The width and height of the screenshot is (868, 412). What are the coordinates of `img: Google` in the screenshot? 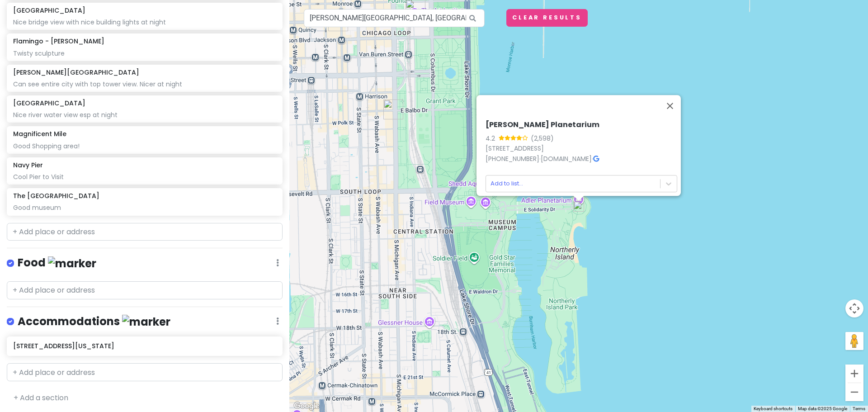 It's located at (306, 406).